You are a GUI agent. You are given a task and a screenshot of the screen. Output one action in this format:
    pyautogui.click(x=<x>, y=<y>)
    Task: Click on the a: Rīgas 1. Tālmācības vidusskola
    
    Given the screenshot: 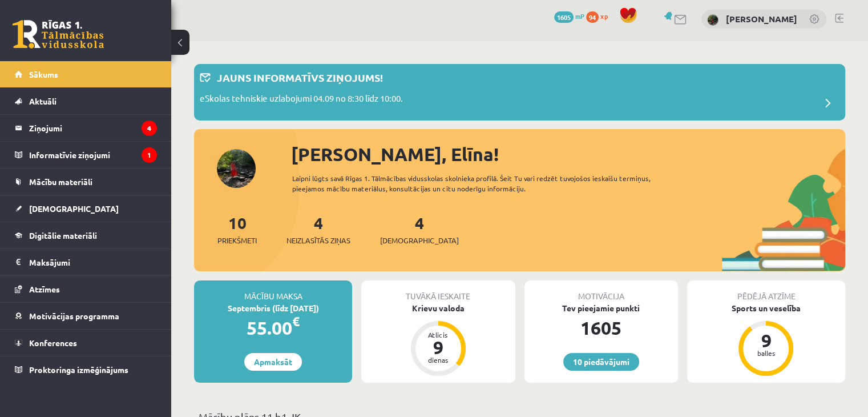 What is the action you would take?
    pyautogui.click(x=58, y=34)
    